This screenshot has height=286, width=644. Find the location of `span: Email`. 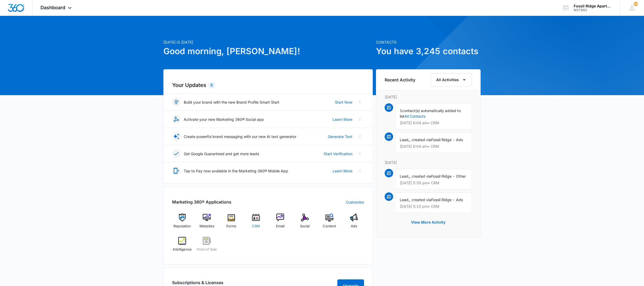

span: Email is located at coordinates (280, 227).